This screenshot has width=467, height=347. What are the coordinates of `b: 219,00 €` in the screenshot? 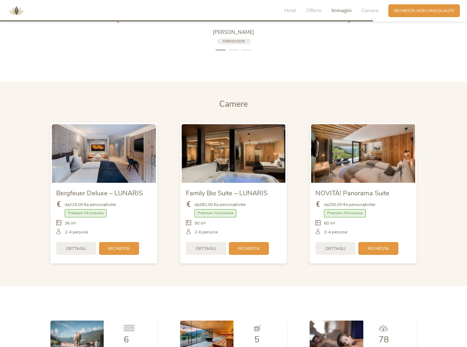 It's located at (78, 205).